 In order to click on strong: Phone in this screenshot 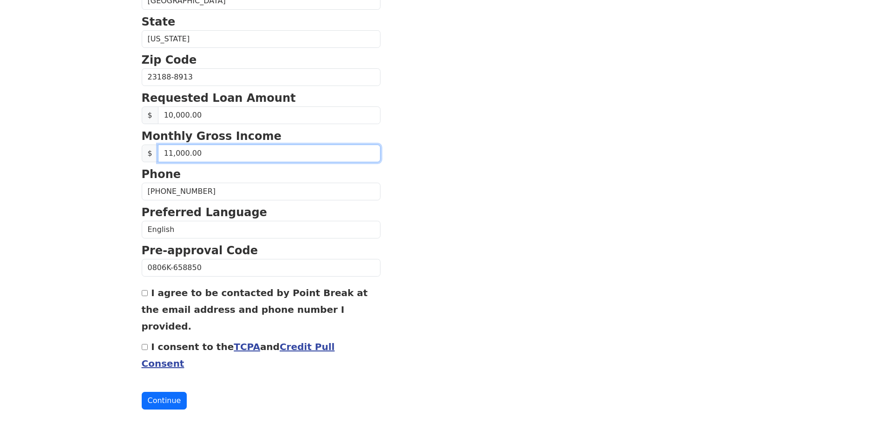, I will do `click(161, 174)`.